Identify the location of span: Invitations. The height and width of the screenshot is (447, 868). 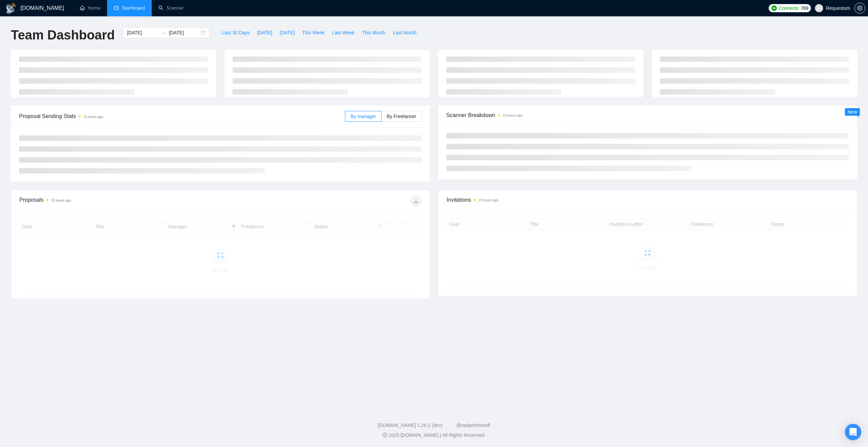
(648, 200).